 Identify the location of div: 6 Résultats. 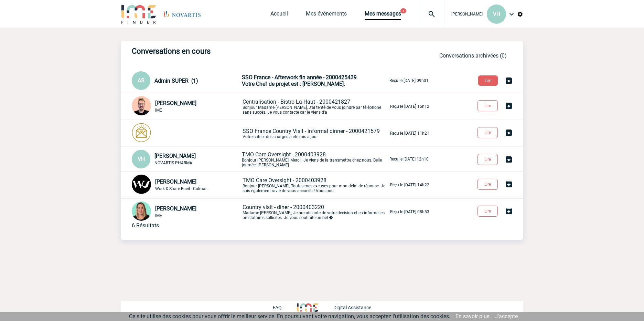
(145, 225).